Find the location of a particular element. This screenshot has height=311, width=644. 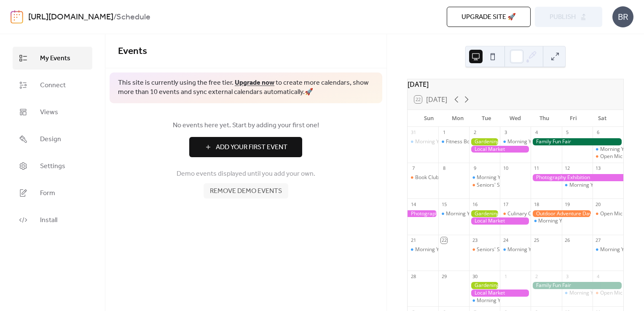

b: Schedule is located at coordinates (133, 17).